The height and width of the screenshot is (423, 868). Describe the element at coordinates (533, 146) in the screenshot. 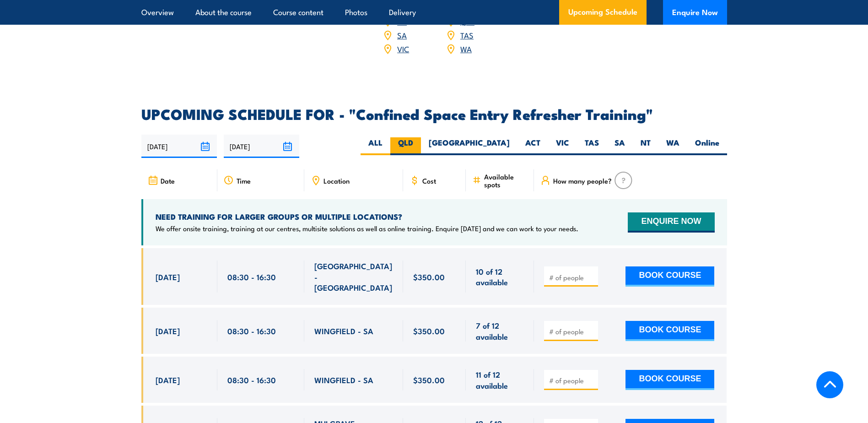

I see `label: ACT` at that location.